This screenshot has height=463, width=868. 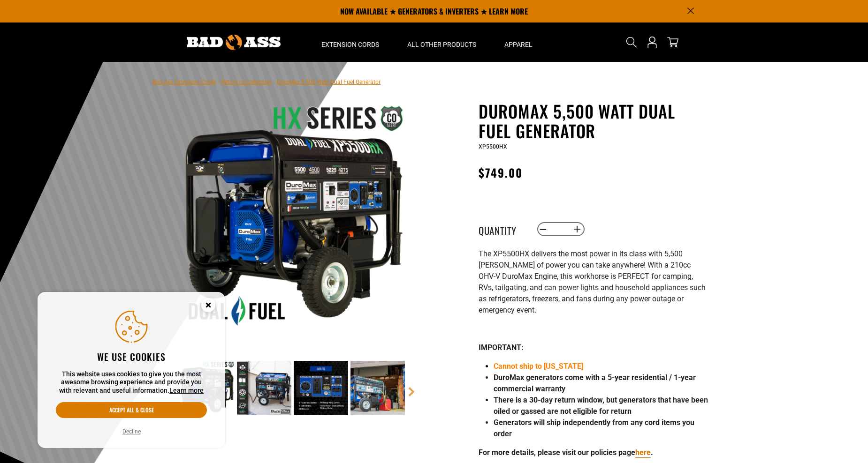 What do you see at coordinates (266, 82) in the screenshot?
I see `nav: breadcrumbs` at bounding box center [266, 82].